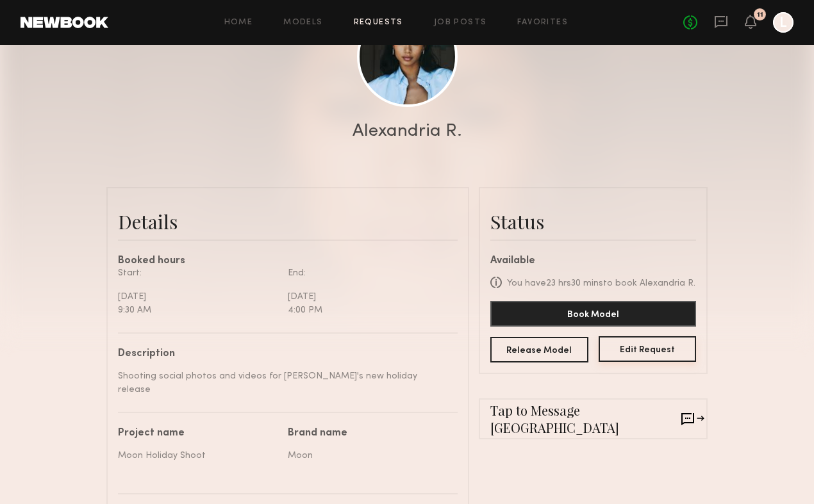 The width and height of the screenshot is (814, 504). Describe the element at coordinates (593, 313) in the screenshot. I see `button: Book Model` at that location.